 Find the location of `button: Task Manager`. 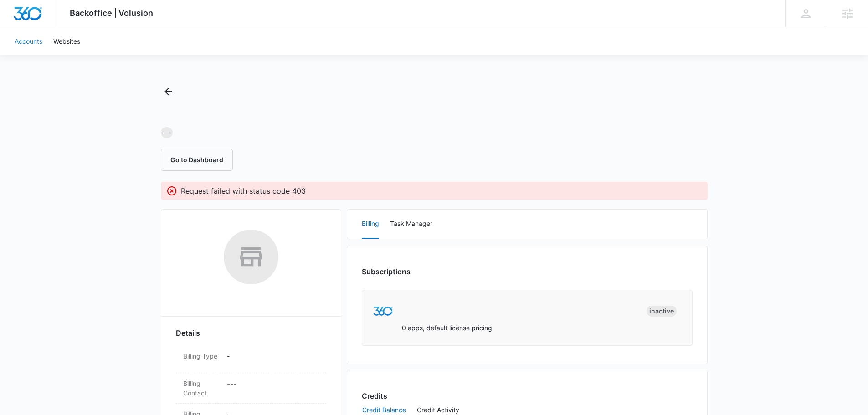

button: Task Manager is located at coordinates (411, 224).